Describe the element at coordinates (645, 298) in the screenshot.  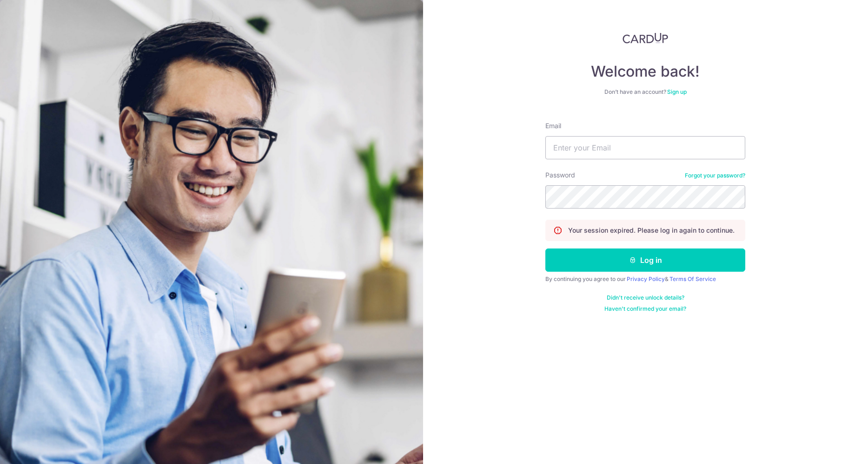
I see `a: Didn't receive unlock details?` at that location.